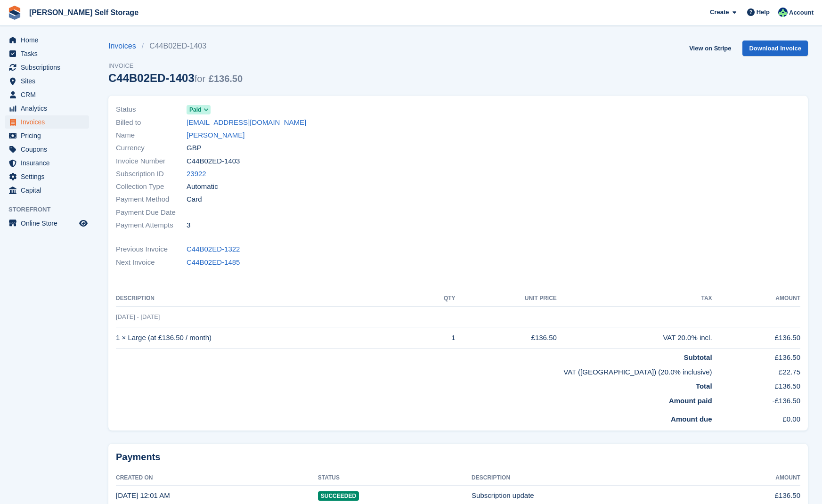  What do you see at coordinates (202, 187) in the screenshot?
I see `span: Automatic` at bounding box center [202, 187].